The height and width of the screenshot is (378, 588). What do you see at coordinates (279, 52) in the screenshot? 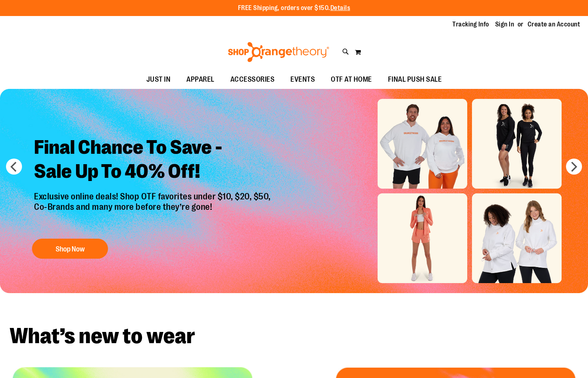
I see `img: Shop Orangetheory` at bounding box center [279, 52].